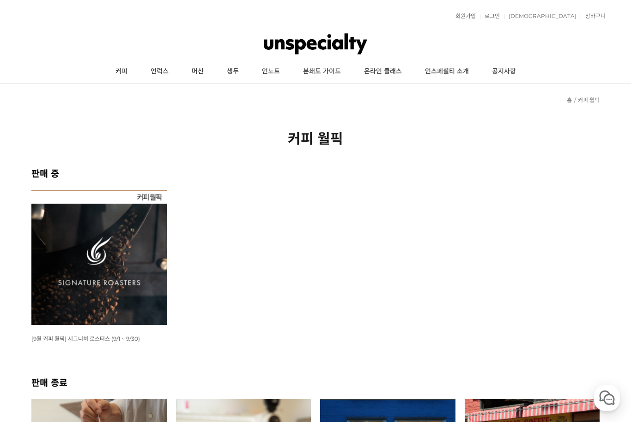 This screenshot has height=422, width=631. What do you see at coordinates (322, 72) in the screenshot?
I see `a: 분쇄도 가이드` at bounding box center [322, 72].